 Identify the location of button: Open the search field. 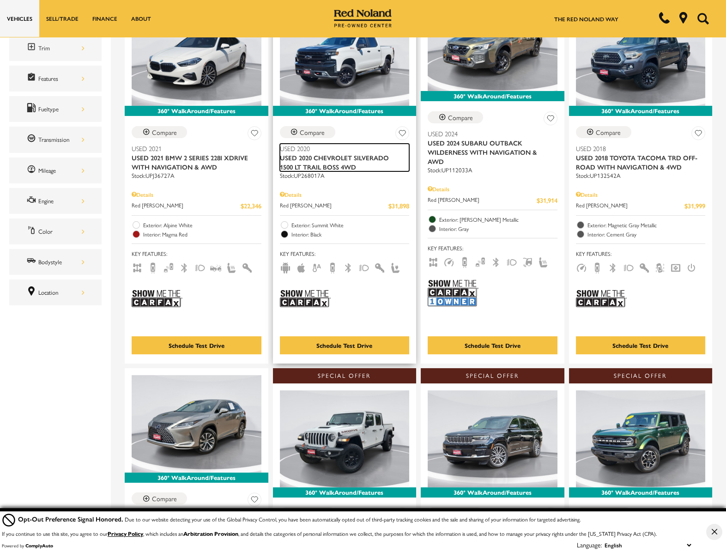
(703, 18).